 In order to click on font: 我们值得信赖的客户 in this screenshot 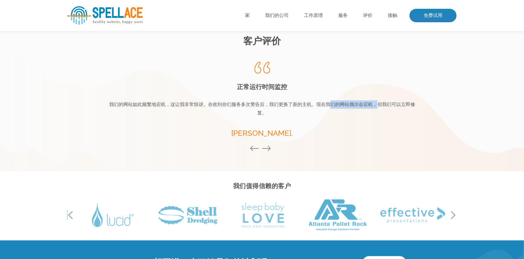, I will do `click(262, 186)`.